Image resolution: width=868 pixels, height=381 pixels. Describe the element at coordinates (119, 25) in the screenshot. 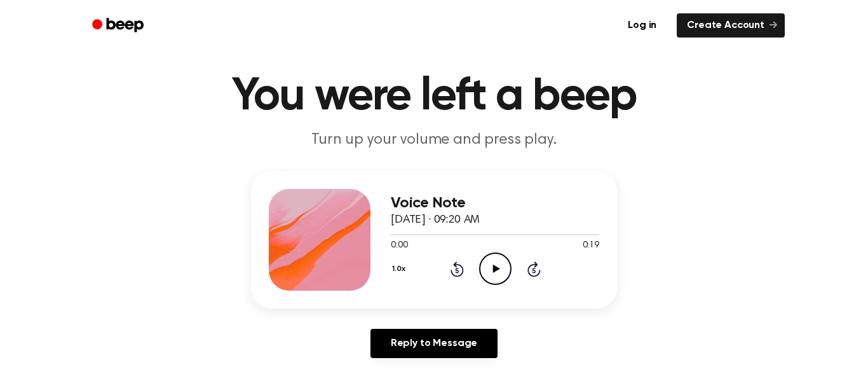

I see `a: Beep` at that location.